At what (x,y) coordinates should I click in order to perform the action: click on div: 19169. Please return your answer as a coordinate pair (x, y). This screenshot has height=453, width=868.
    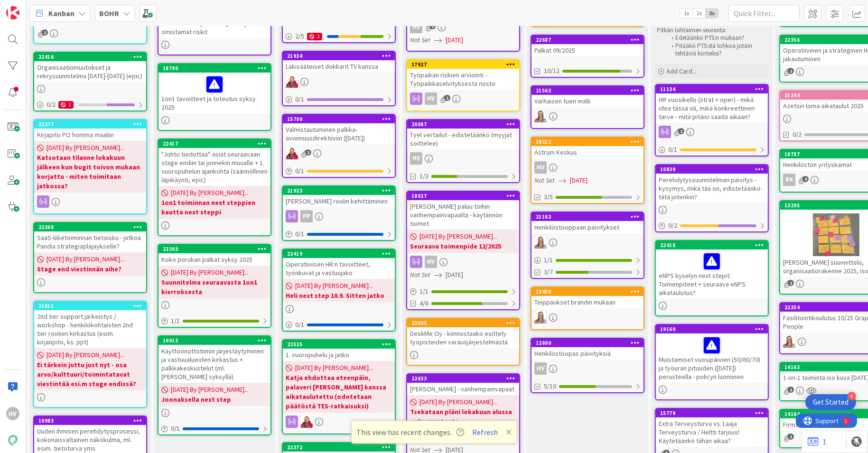
    Looking at the image, I should click on (714, 329).